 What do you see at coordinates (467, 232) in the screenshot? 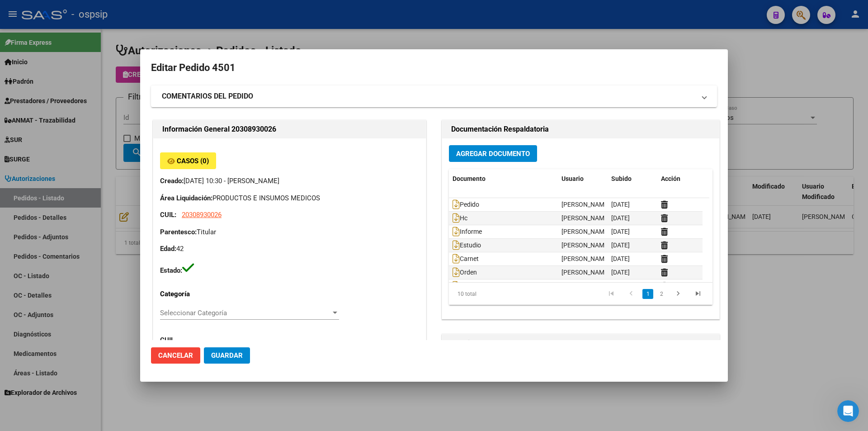
I see `span: Informe` at bounding box center [467, 232].